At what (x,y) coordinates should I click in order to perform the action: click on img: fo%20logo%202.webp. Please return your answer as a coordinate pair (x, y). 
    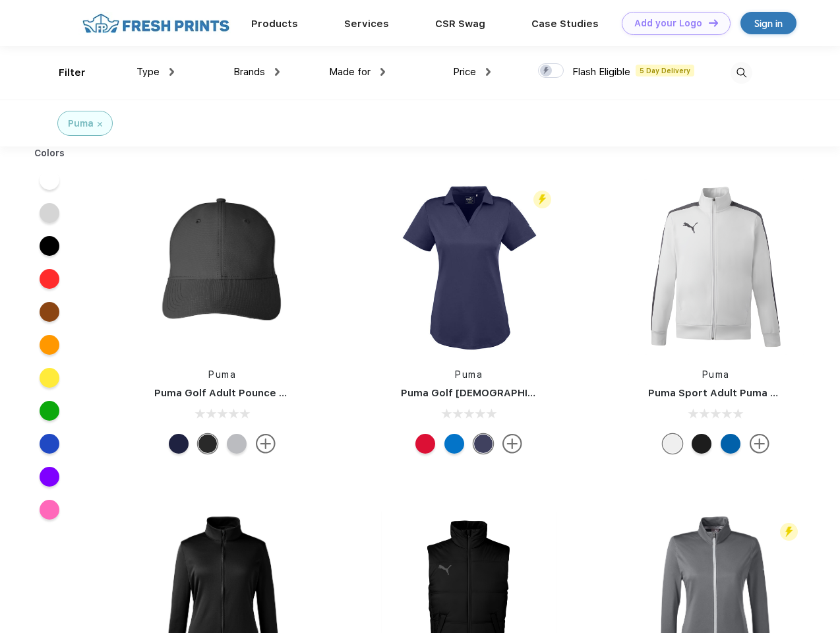
    Looking at the image, I should click on (156, 23).